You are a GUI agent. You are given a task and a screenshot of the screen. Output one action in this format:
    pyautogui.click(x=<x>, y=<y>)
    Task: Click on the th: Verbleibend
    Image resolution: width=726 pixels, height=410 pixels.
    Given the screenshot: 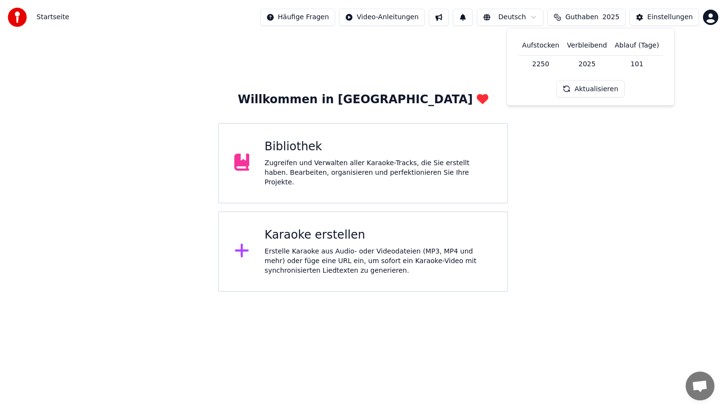 What is the action you would take?
    pyautogui.click(x=587, y=46)
    